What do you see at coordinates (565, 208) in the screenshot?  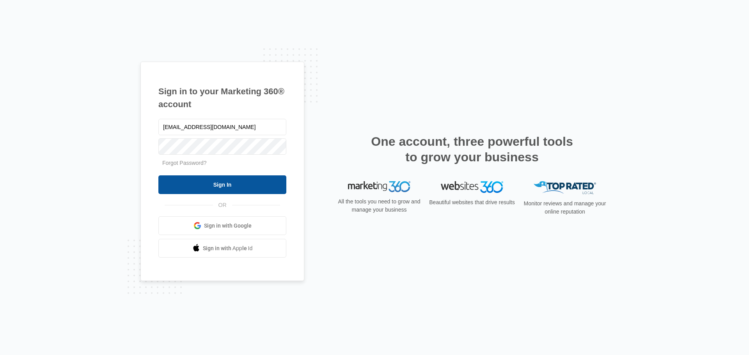 I see `p: Monitor reviews and manage your online reputation` at bounding box center [565, 208].